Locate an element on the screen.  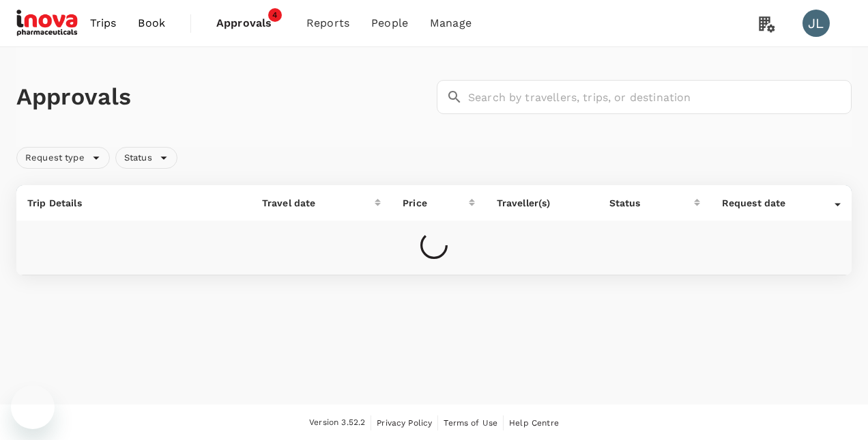
span: Request type is located at coordinates (55, 158).